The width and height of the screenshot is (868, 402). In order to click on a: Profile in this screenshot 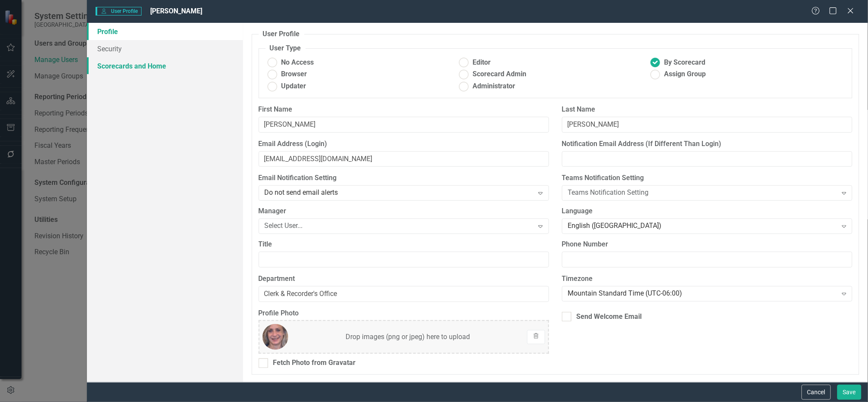, I will do `click(165, 31)`.